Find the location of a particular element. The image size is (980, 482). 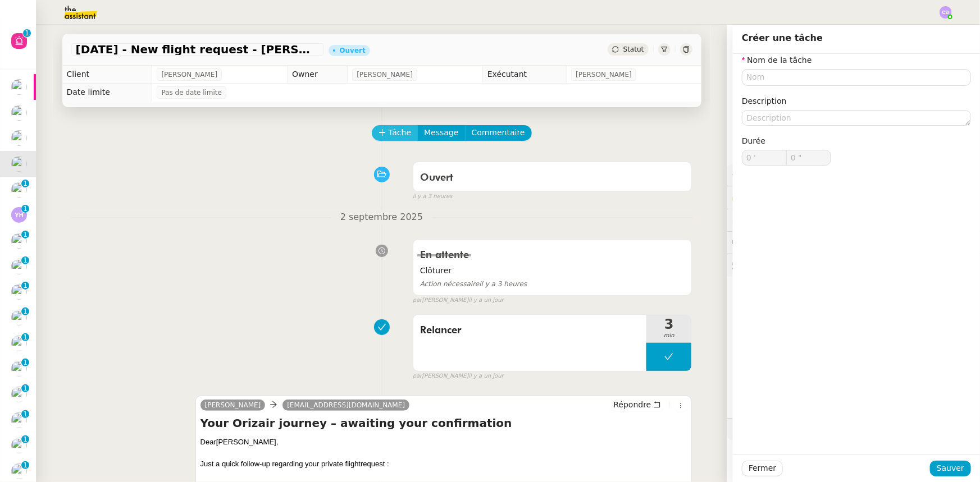

span: Commentaire is located at coordinates (498, 133).